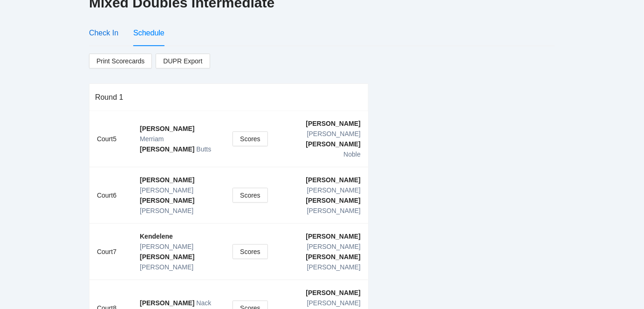  What do you see at coordinates (156, 236) in the screenshot?
I see `b: Kendelene` at bounding box center [156, 236].